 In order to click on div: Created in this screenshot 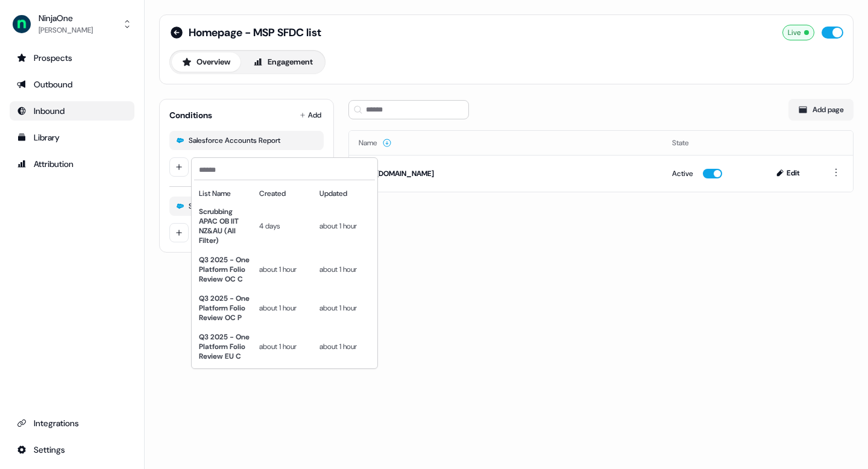, I will do `click(285, 193)`.